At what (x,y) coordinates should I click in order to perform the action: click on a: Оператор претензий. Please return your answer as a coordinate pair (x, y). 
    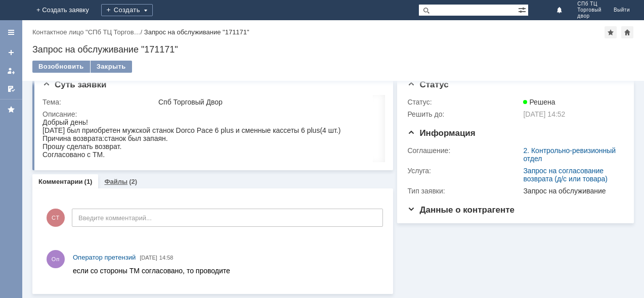
    Looking at the image, I should click on (104, 258).